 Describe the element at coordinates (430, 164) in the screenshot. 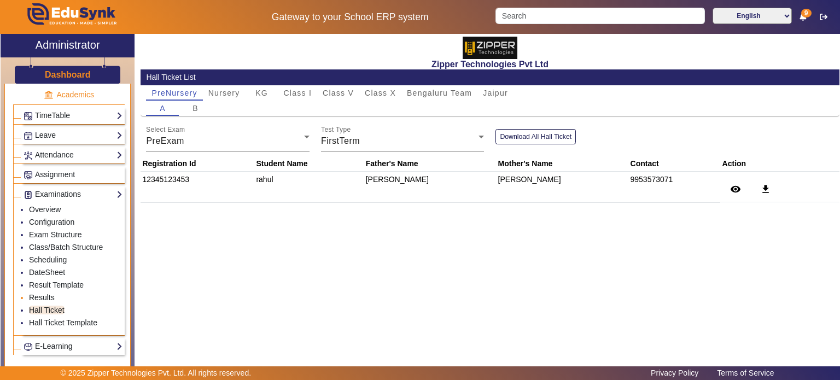

I see `th: Father's Name` at that location.